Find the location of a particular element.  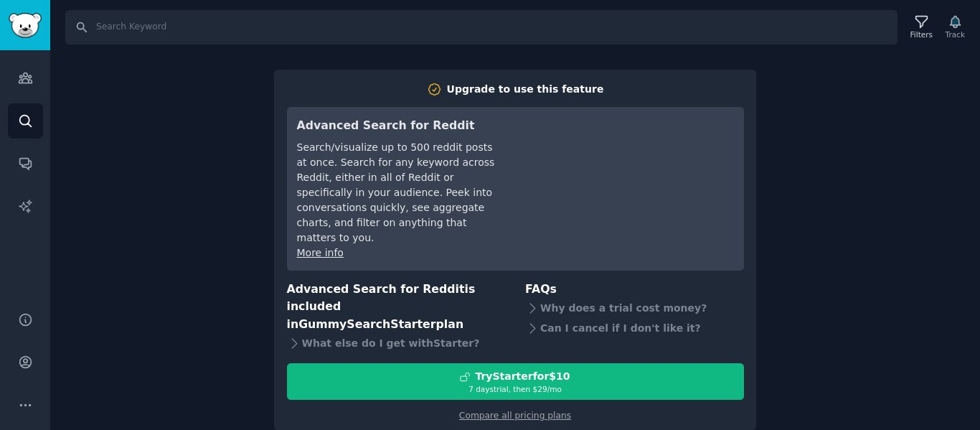

div: Why does a trial cost money? is located at coordinates (634, 308).